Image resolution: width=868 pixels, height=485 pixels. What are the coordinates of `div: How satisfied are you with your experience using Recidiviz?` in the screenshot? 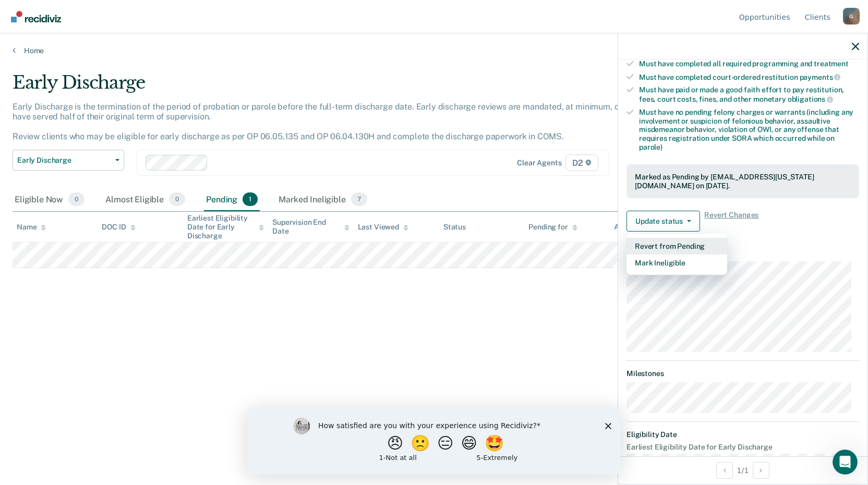 It's located at (192, 19).